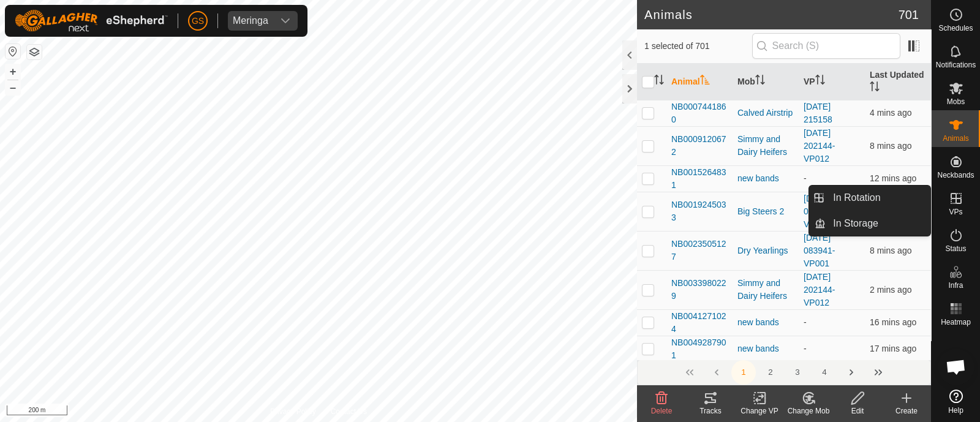 Image resolution: width=980 pixels, height=422 pixels. Describe the element at coordinates (956, 175) in the screenshot. I see `span: Neckbands` at that location.